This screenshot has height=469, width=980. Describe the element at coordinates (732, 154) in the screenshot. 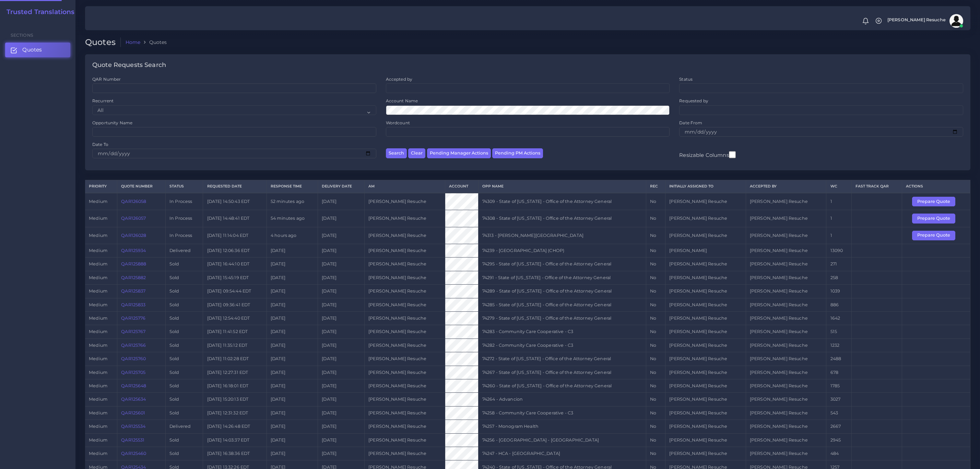

I see `input: Resizable Columns` at that location.